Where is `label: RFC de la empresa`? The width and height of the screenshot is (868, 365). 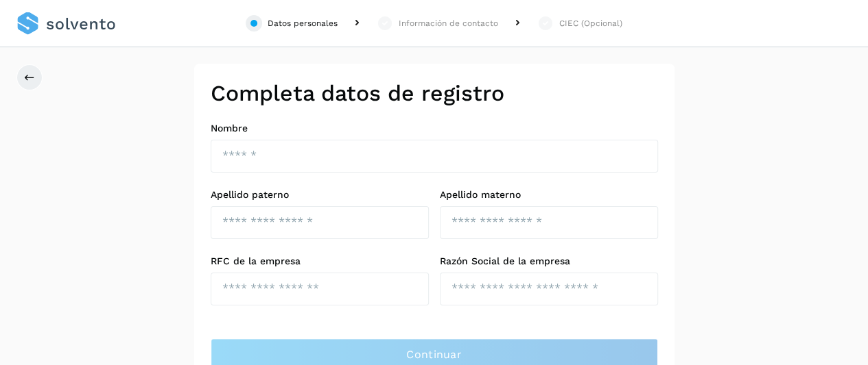
label: RFC de la empresa is located at coordinates (320, 261).